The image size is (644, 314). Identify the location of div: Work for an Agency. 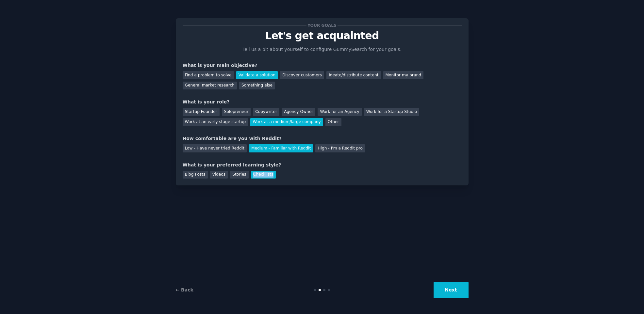
(339, 111).